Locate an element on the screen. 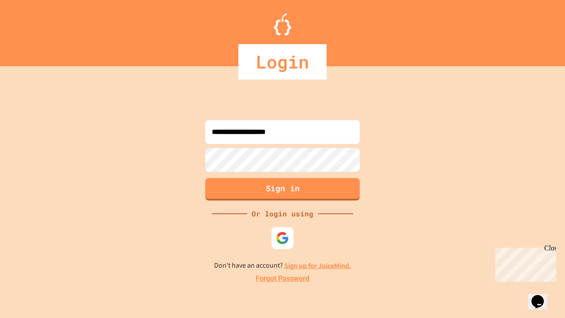  div: Chat with us now!Close is located at coordinates (32, 30).